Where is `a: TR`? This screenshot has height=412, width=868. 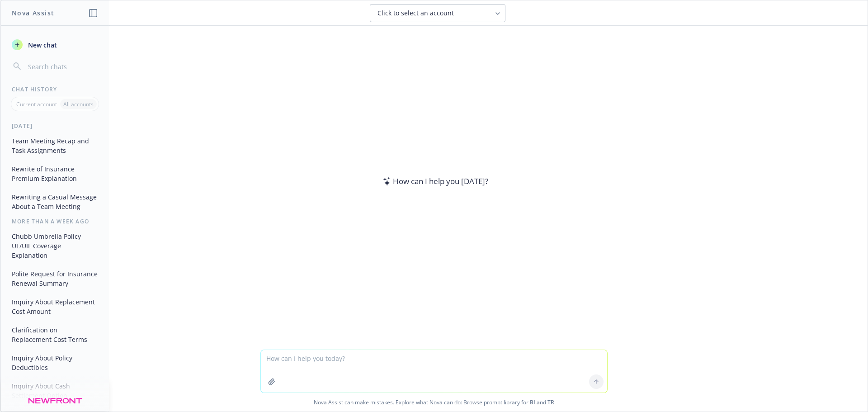 a: TR is located at coordinates (551, 402).